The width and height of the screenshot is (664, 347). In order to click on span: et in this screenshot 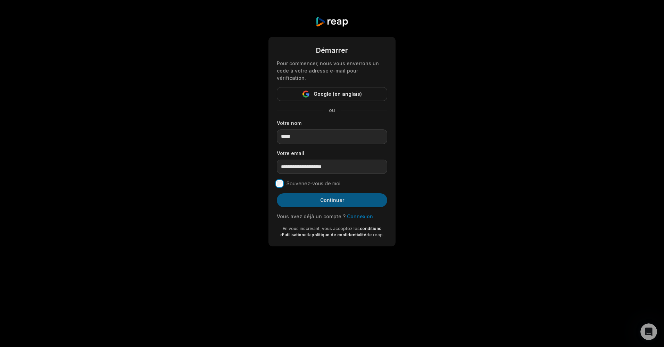, I will do `click(306, 235)`.